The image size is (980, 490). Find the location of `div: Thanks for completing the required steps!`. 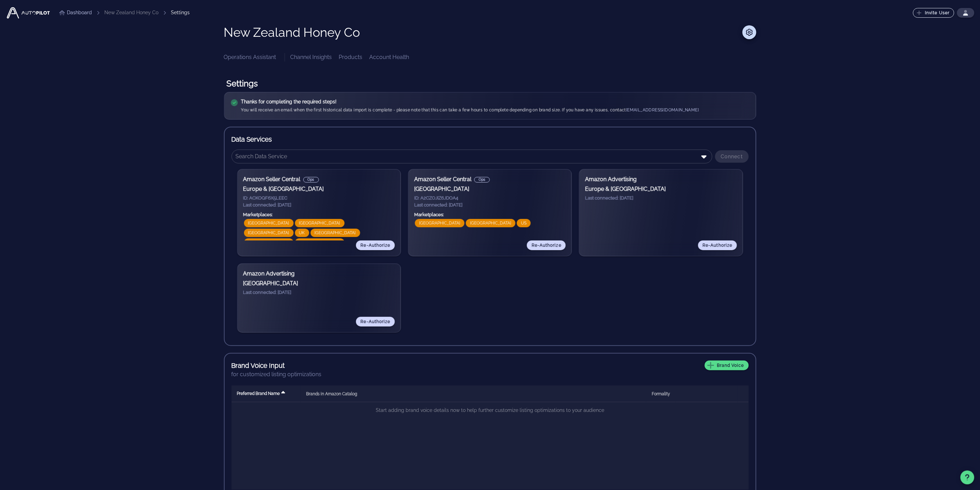

div: Thanks for completing the required steps! is located at coordinates (470, 101).